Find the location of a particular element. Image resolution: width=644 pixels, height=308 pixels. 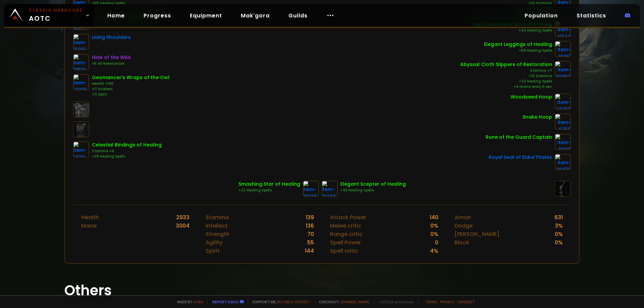

div: Mana is located at coordinates (89, 225).